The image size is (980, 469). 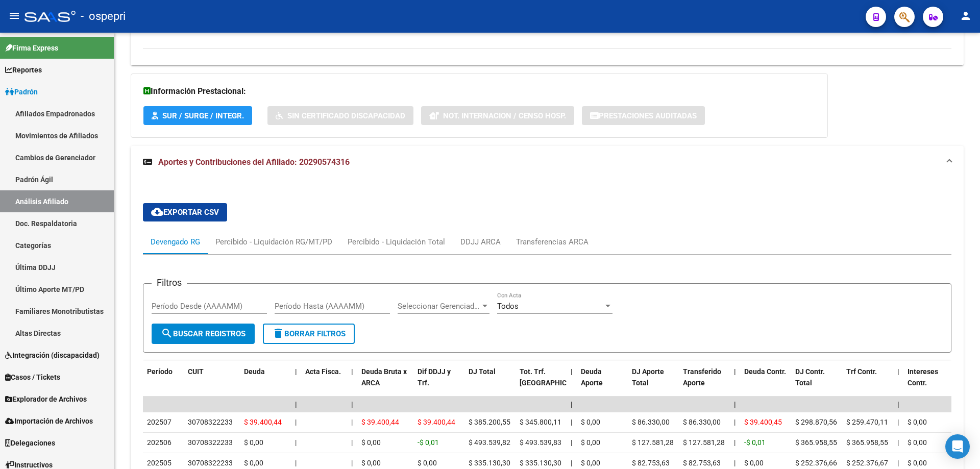 I want to click on span: $ 493.539,83, so click(x=540, y=443).